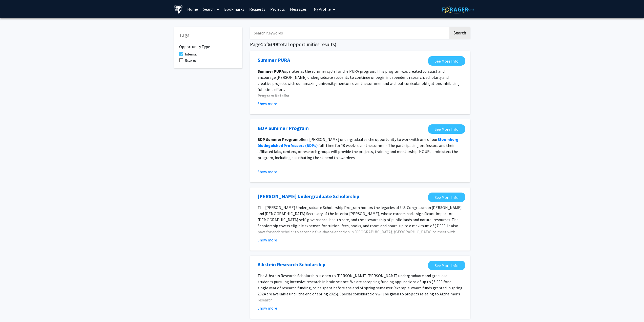 The image size is (644, 322). What do you see at coordinates (271, 71) in the screenshot?
I see `strong: Summer PURA` at bounding box center [271, 71].